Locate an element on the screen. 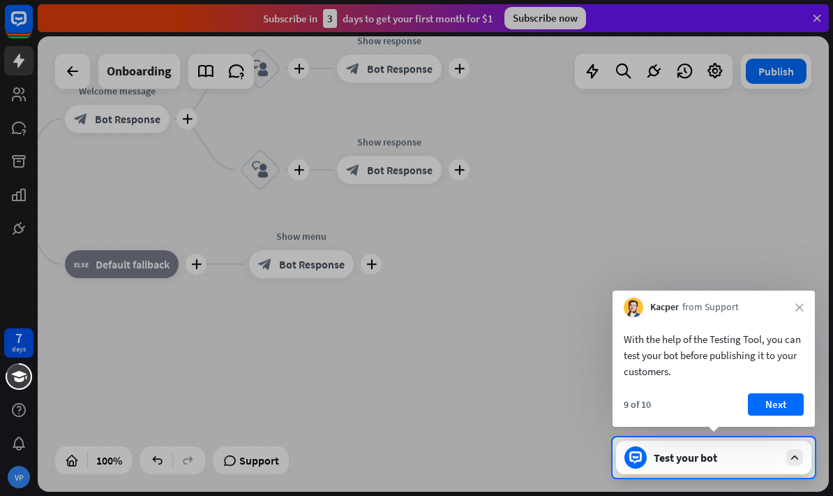  span: from Support is located at coordinates (710, 307).